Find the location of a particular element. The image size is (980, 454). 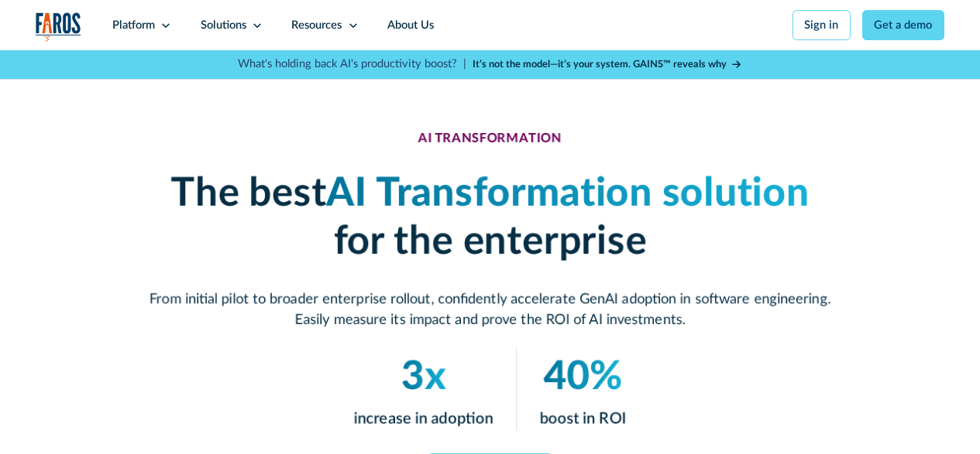

em: AI Transformation solution is located at coordinates (567, 193).